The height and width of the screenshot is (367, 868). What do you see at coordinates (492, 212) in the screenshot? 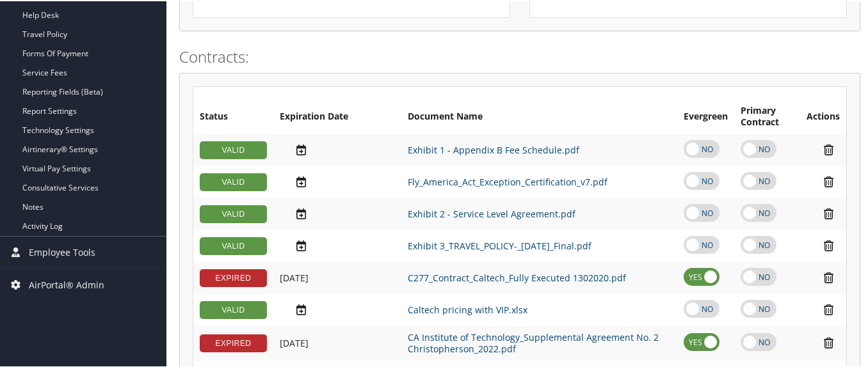
I see `a: Exhibit 2 - Service Level Agreement.pdf` at bounding box center [492, 212].